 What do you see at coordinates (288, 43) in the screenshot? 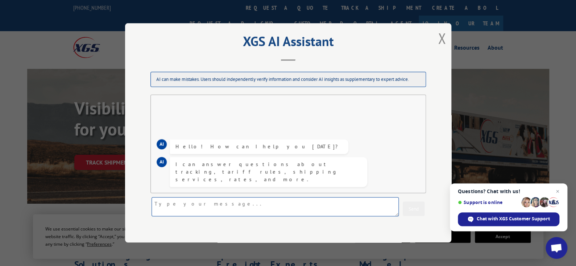
I see `h2: XGS AI Assistant` at bounding box center [288, 43].